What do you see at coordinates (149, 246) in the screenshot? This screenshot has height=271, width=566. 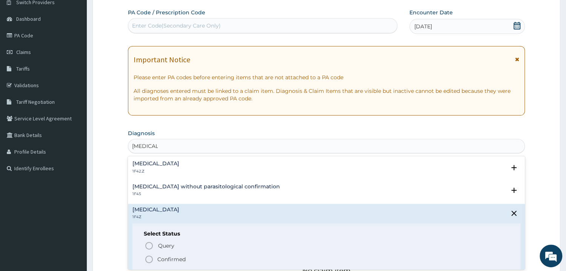 I see `i: status option query` at bounding box center [149, 246].